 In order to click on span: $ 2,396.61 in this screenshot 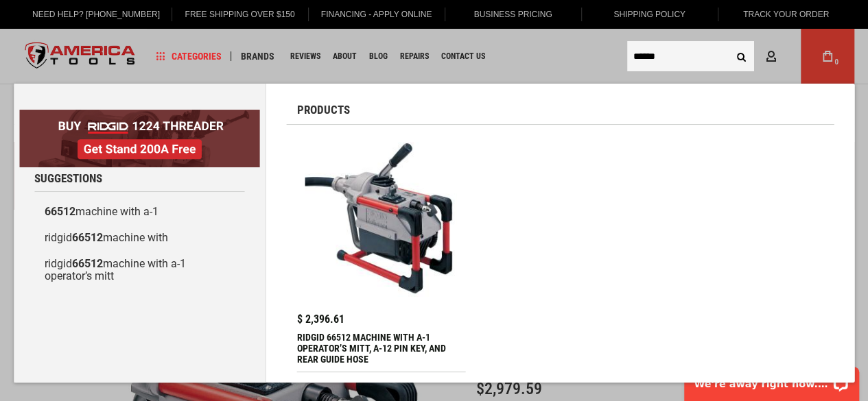, I will do `click(321, 320)`.